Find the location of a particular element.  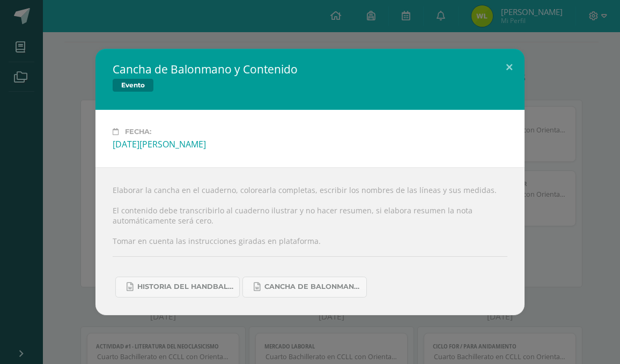

span: Fecha: is located at coordinates (138, 132).